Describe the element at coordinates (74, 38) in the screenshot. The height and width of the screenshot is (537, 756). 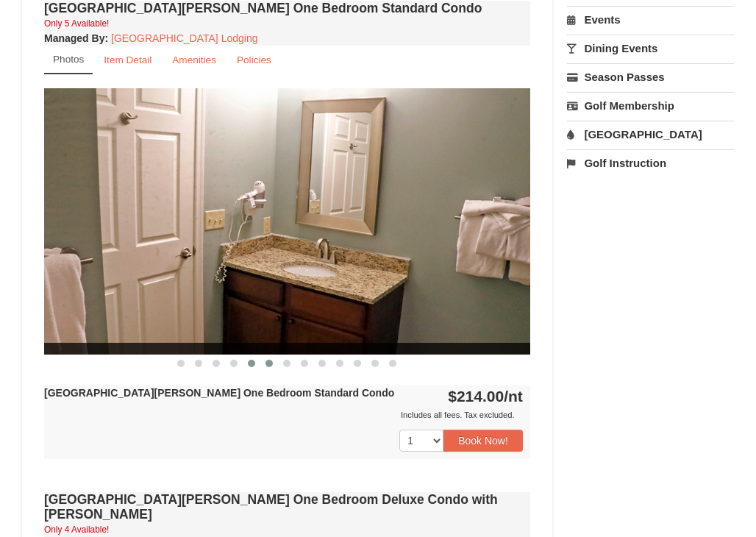
I see `span: Managed By` at that location.